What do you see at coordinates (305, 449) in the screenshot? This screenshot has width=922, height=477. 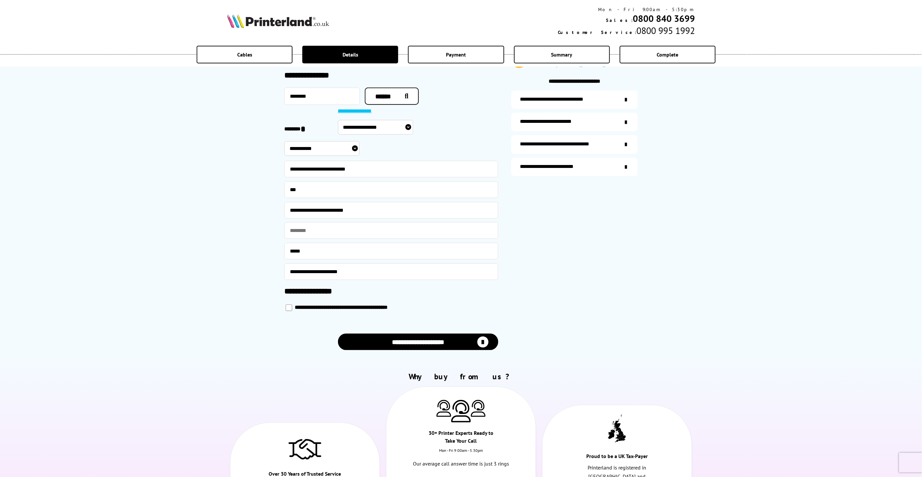 I see `img: Trusted Service` at bounding box center [305, 449].